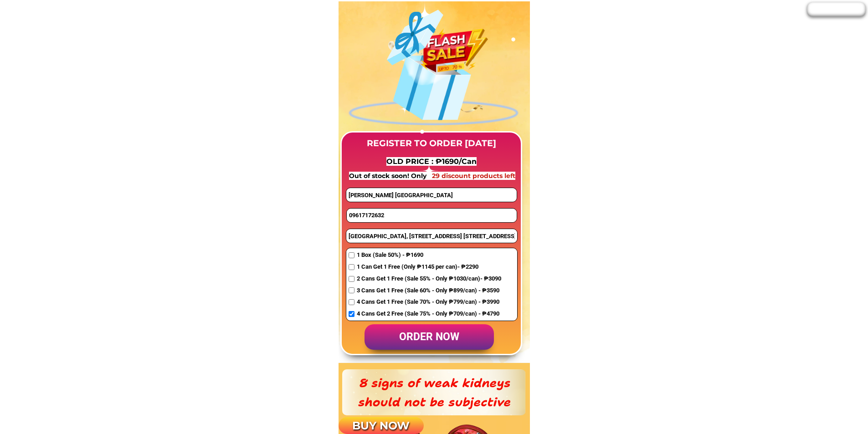 The height and width of the screenshot is (434, 868). I want to click on h3: 8 signs of weak kidneys should not be subjective, so click(434, 392).